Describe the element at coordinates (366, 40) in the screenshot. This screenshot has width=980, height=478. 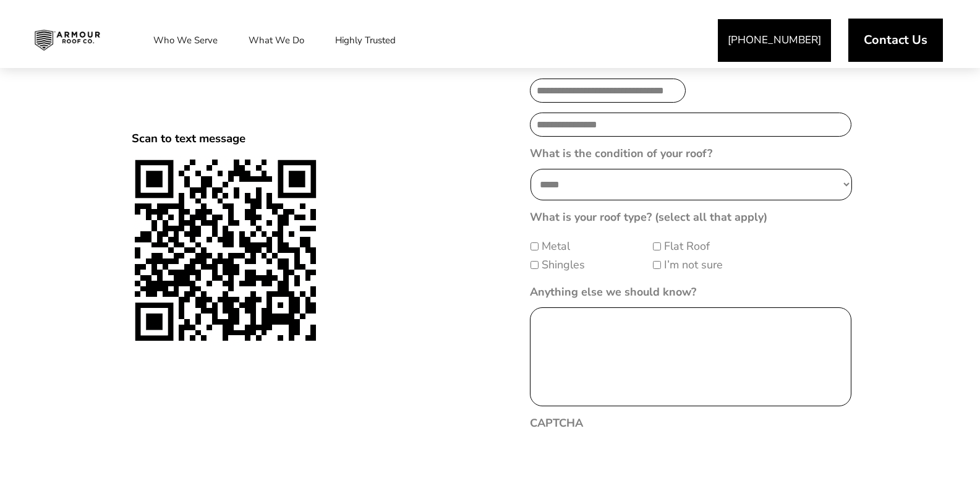
I see `a: Highly Trusted` at that location.